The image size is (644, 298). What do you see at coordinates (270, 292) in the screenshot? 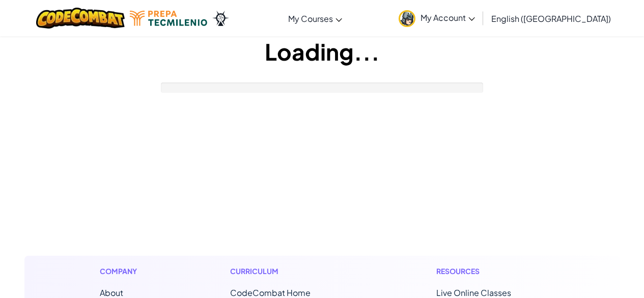
I see `span: CodeCombat Home` at bounding box center [270, 292].